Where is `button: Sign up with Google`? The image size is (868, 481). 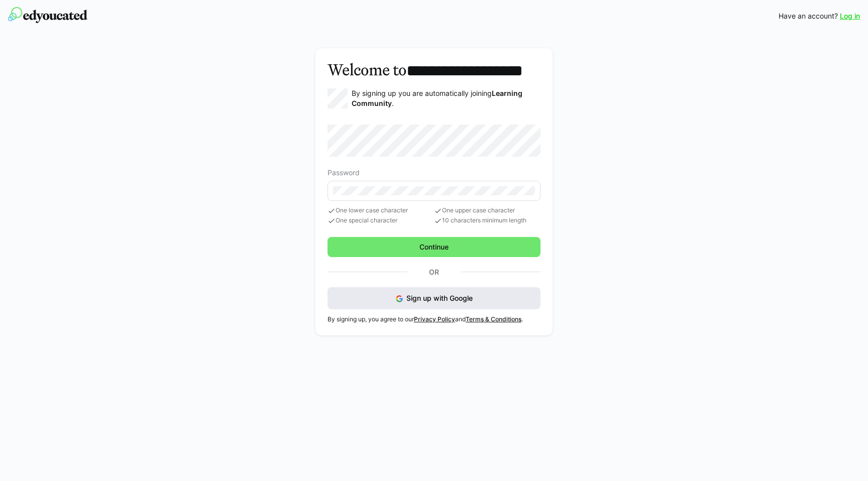 button: Sign up with Google is located at coordinates (434, 298).